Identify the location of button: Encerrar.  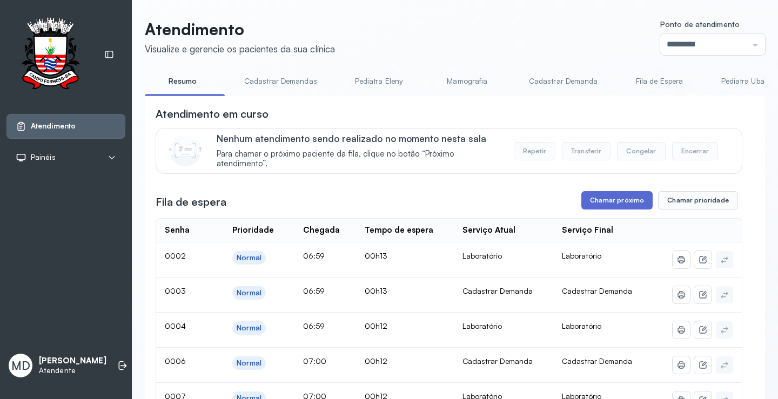
(695, 151).